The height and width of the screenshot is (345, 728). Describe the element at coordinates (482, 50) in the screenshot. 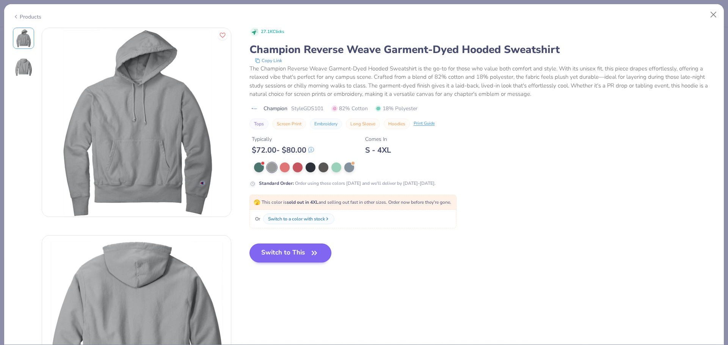

I see `div: Champion Reverse Weave Garment-Dyed Hooded Sweatshirt` at that location.